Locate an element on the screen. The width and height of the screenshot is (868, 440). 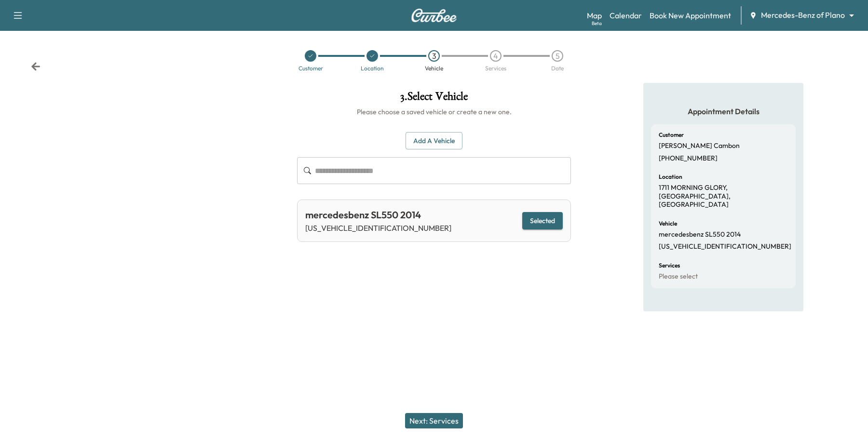
div: Beta is located at coordinates (597, 23).